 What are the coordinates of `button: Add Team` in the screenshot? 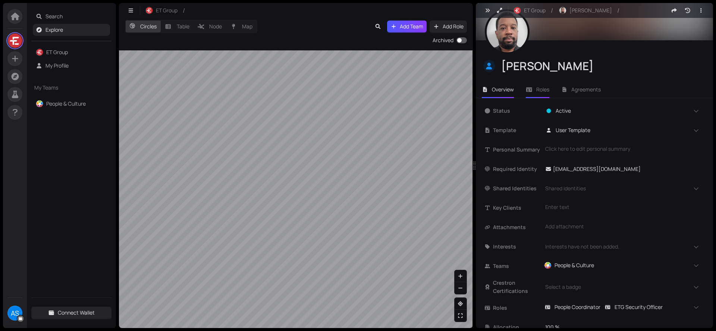 It's located at (407, 26).